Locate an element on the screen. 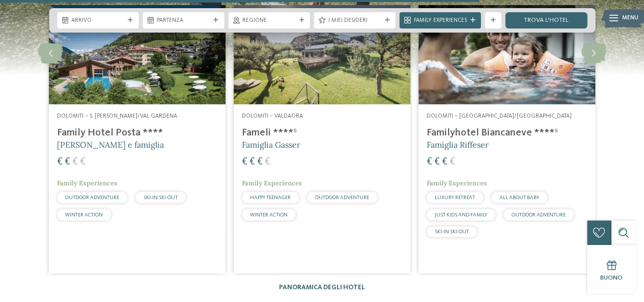 This screenshot has width=644, height=302. span: HAPPY TEENAGER is located at coordinates (271, 198).